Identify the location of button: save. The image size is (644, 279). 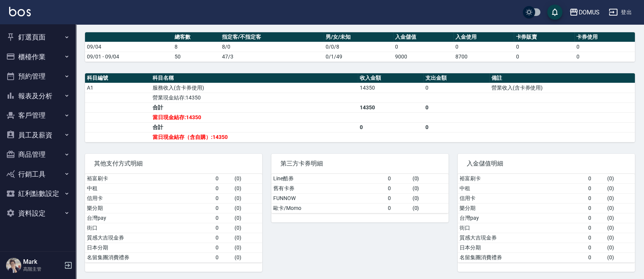
(555, 12).